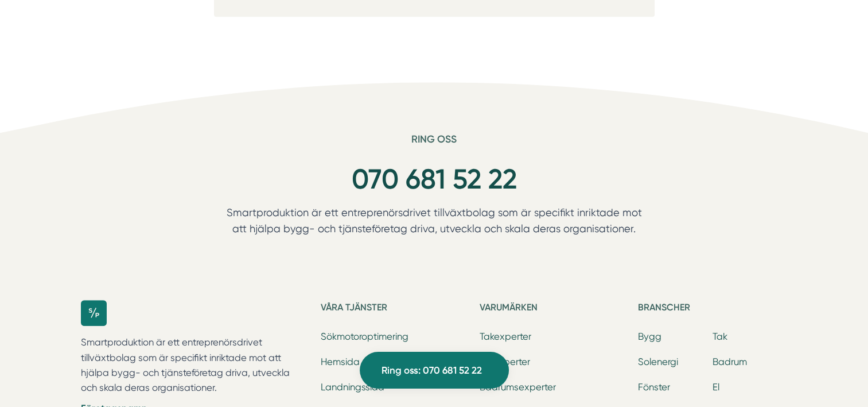  I want to click on h6: Ring oss, so click(434, 144).